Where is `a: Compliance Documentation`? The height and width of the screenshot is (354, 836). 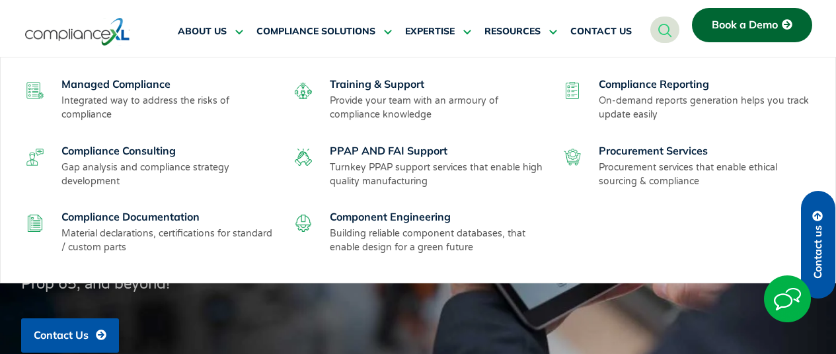
a: Compliance Documentation is located at coordinates (130, 217).